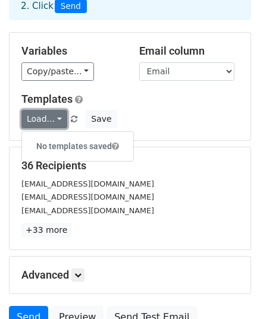  Describe the element at coordinates (129, 275) in the screenshot. I see `h5: Advanced` at that location.